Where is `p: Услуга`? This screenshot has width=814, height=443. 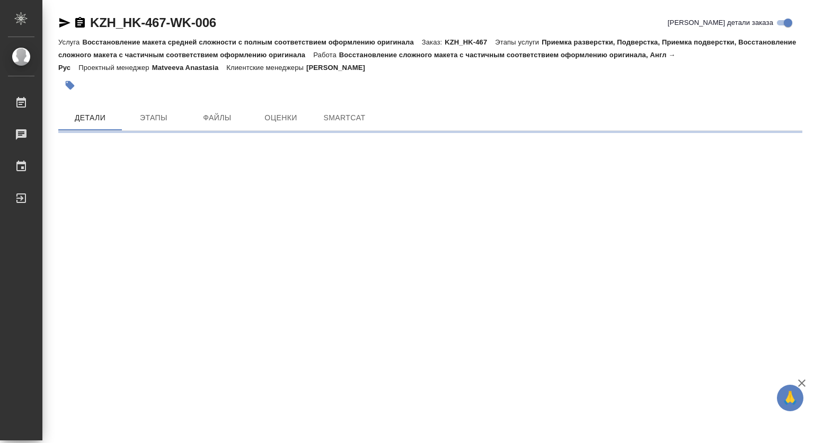
p: Услуга is located at coordinates (70, 42).